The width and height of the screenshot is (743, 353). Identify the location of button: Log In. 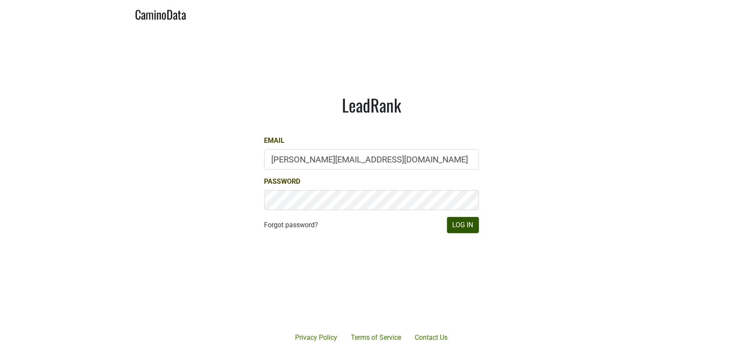
(463, 225).